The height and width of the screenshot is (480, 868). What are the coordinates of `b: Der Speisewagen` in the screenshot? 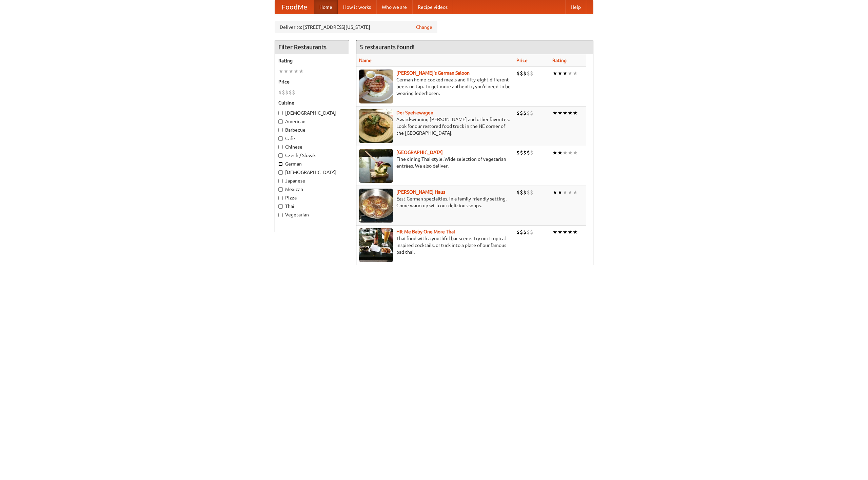 It's located at (414, 113).